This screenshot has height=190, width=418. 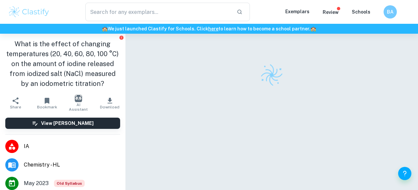 I want to click on h1: What is the effect of changing temperatures (20, 40, 60, 80, 100 °C) on the amount of iodine rele..., so click(x=63, y=64).